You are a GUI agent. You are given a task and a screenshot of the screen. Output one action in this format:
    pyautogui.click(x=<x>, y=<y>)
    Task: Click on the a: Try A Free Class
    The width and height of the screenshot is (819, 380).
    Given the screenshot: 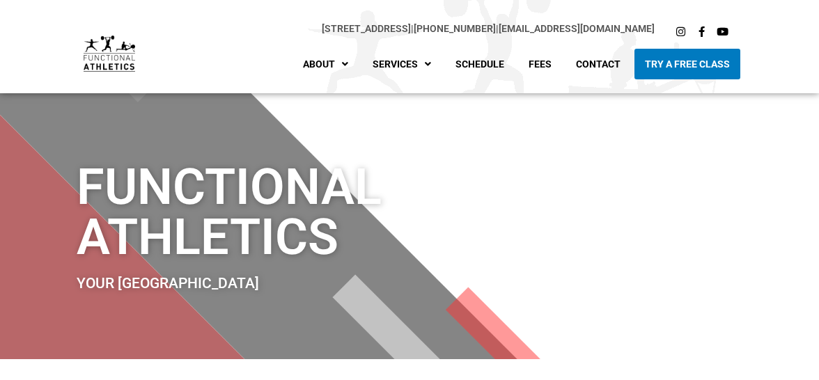 What is the action you would take?
    pyautogui.click(x=688, y=64)
    